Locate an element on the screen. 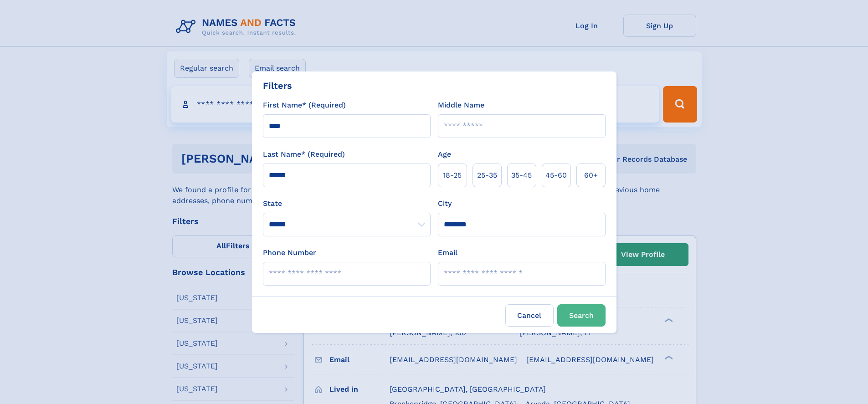 This screenshot has width=868, height=404. span: 18‑25 is located at coordinates (452, 175).